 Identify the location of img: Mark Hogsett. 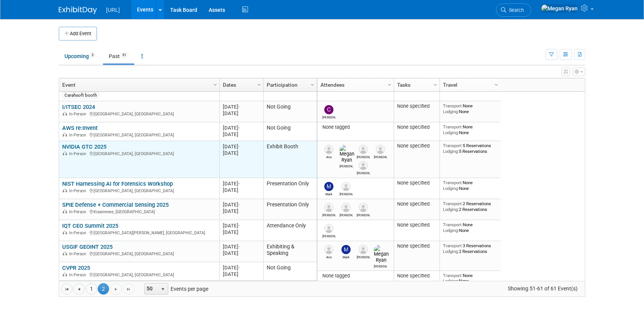
(329, 186).